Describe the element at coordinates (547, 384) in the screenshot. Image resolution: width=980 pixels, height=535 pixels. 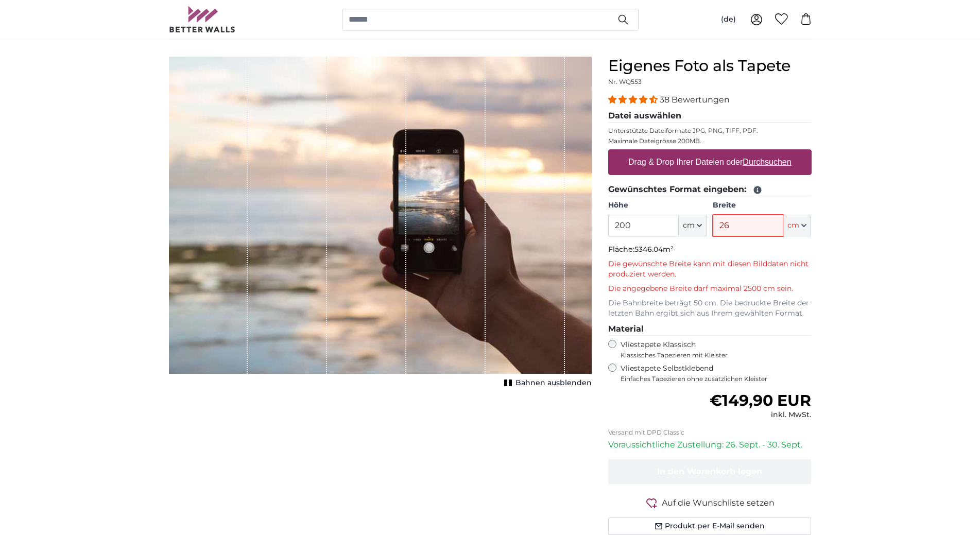
I see `button: Bahnen ausblenden` at that location.